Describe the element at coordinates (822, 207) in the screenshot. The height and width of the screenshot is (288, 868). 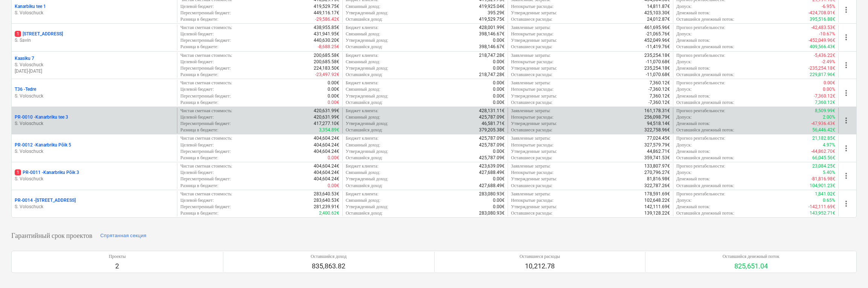
I see `p: -142,111.69€` at that location.